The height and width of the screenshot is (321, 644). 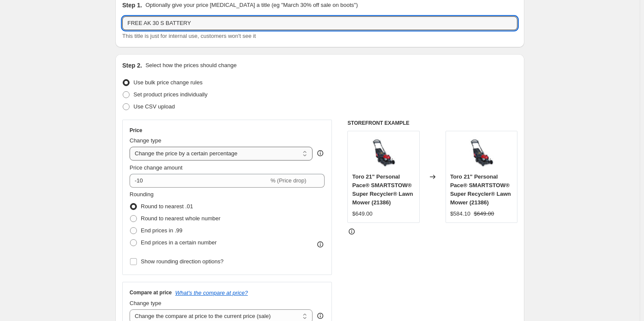 I want to click on button: What's the compare at price?, so click(x=211, y=293).